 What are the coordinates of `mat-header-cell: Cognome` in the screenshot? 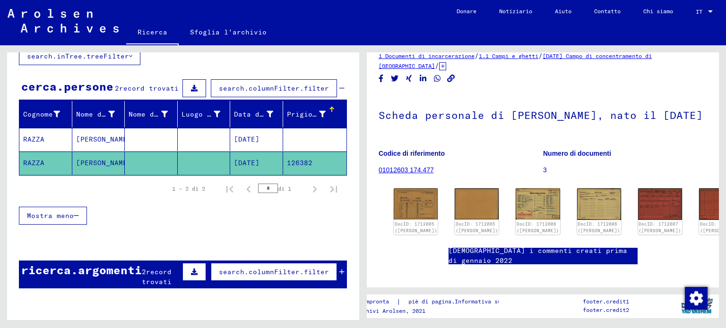 It's located at (46, 114).